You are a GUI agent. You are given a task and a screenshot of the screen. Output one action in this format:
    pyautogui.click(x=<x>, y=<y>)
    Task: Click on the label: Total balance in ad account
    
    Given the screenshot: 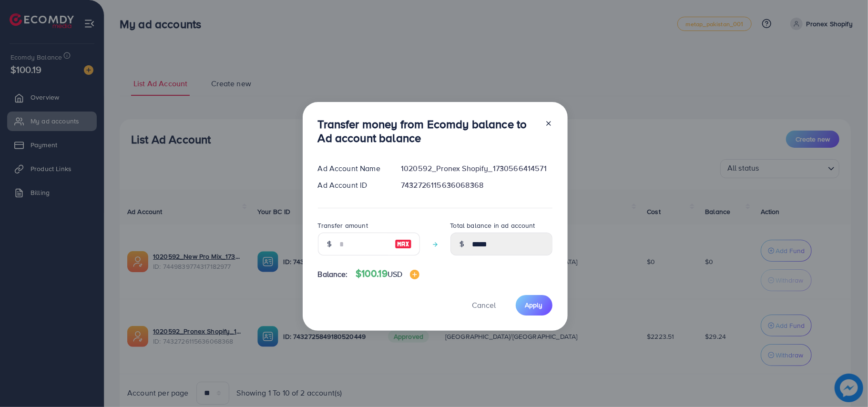 What is the action you would take?
    pyautogui.click(x=493, y=226)
    